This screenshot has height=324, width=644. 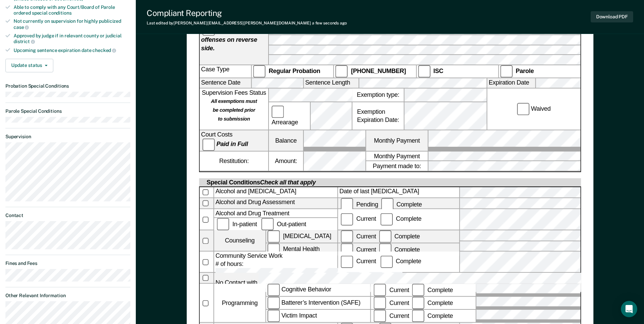 What do you see at coordinates (523, 108) in the screenshot?
I see `input: Waived` at bounding box center [523, 108].